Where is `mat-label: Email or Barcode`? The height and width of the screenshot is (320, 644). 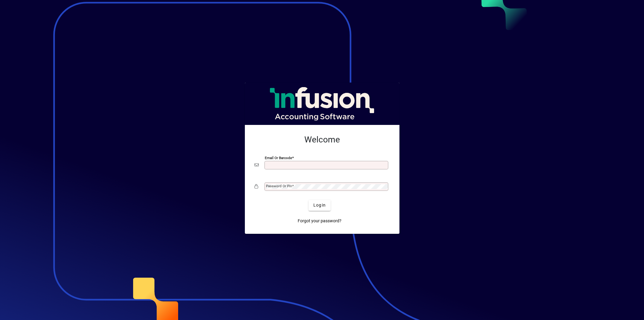 mat-label: Email or Barcode is located at coordinates (278, 158).